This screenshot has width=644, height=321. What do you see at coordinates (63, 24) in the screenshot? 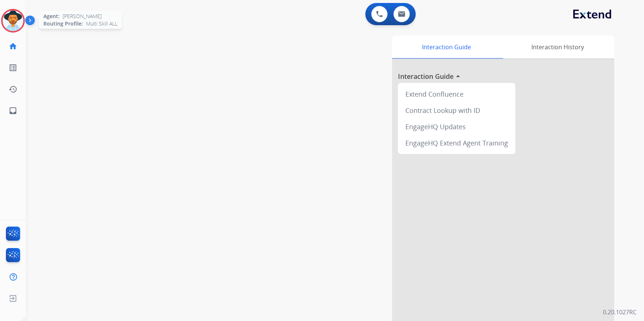
I see `span: Routing Profile:` at bounding box center [63, 24].